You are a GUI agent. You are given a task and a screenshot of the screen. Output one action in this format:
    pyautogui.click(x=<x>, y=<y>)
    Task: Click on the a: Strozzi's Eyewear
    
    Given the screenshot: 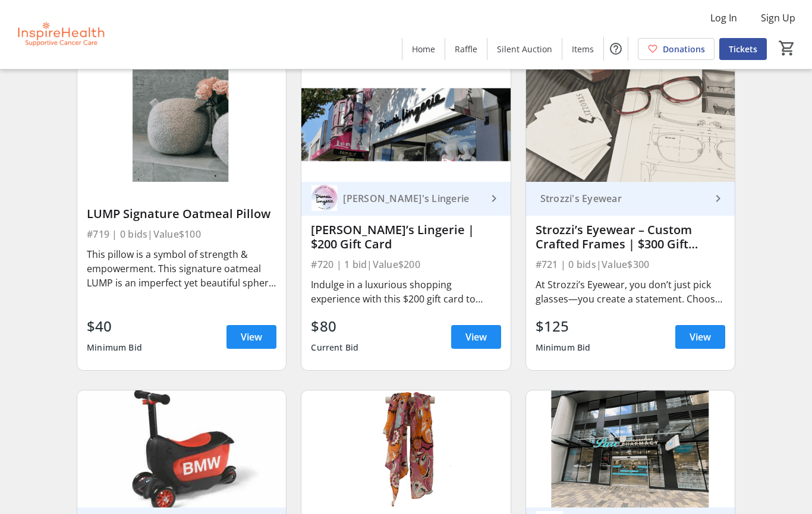 What is the action you would take?
    pyautogui.click(x=630, y=199)
    